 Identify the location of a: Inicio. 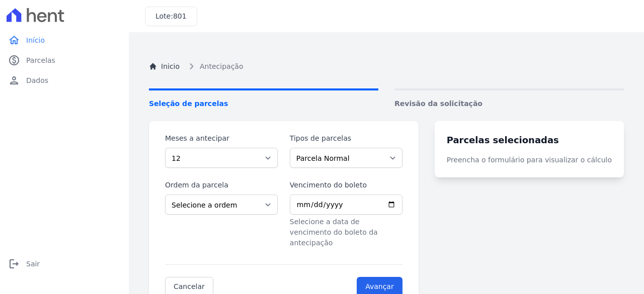
(164, 66).